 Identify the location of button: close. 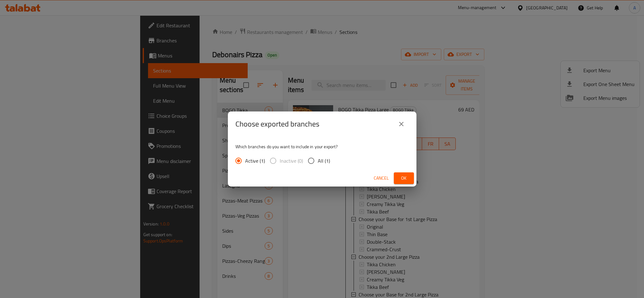
(401, 124).